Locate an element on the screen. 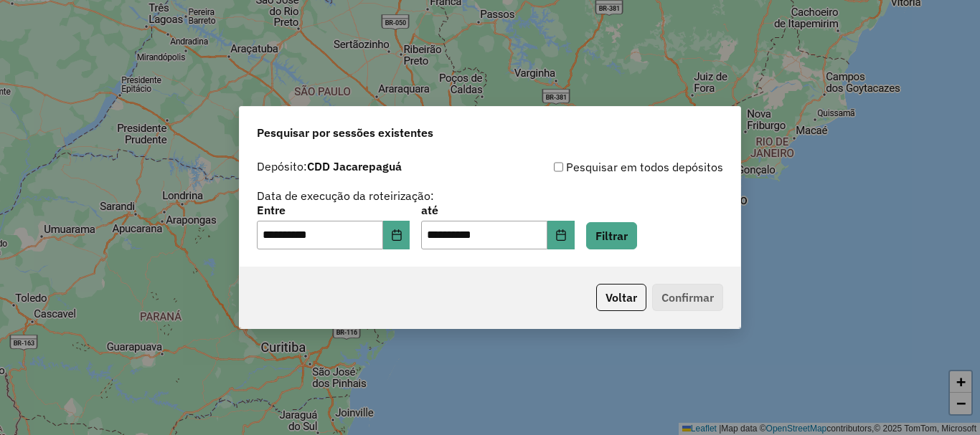  label: até is located at coordinates (497, 210).